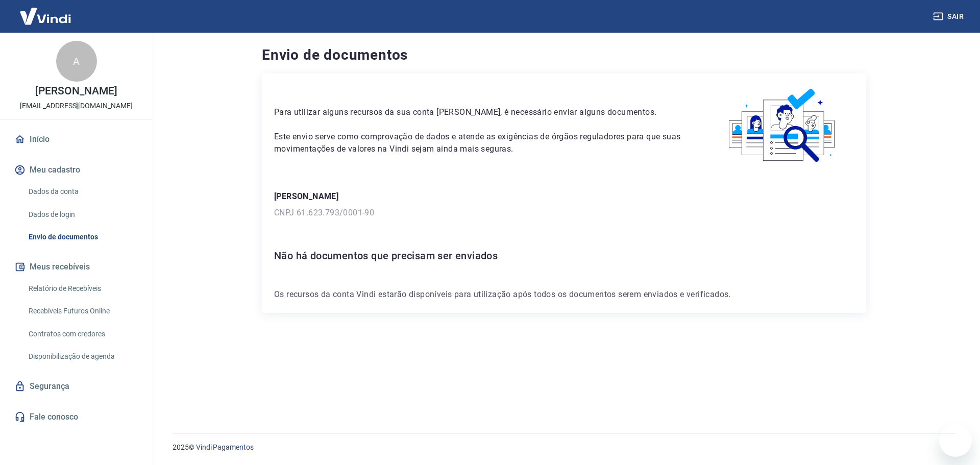 The image size is (980, 465). What do you see at coordinates (76, 139) in the screenshot?
I see `a: Início` at bounding box center [76, 139].